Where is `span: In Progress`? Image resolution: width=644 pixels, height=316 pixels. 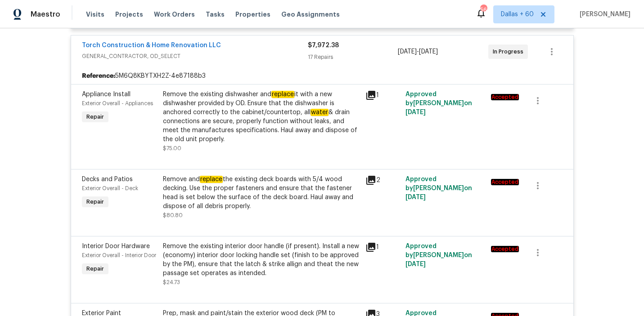
span: In Progress is located at coordinates (510, 52).